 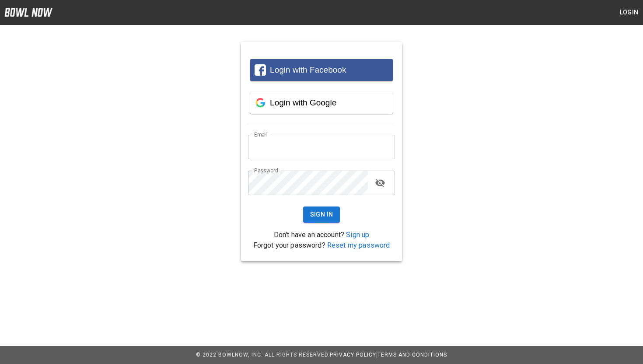 What do you see at coordinates (303, 102) in the screenshot?
I see `span: Login with Google` at bounding box center [303, 102].